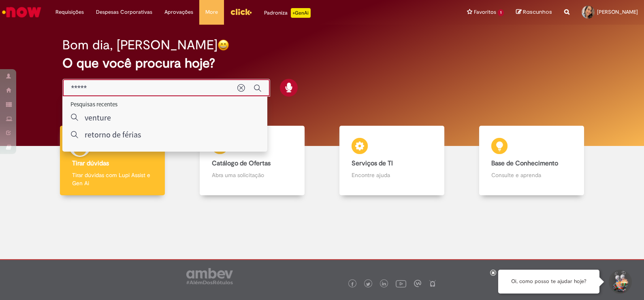  Describe the element at coordinates (179, 12) in the screenshot. I see `span: Aprovações` at that location.